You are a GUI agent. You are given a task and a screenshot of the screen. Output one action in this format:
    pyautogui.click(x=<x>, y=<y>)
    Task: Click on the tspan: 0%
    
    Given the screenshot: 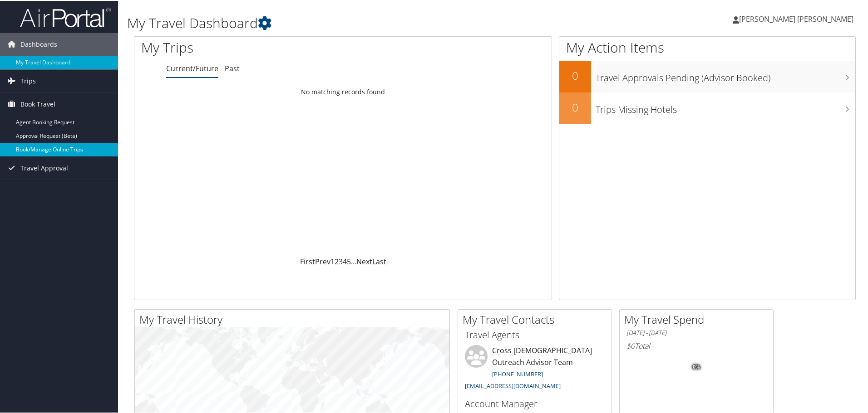 What is the action you would take?
    pyautogui.click(x=696, y=367)
    